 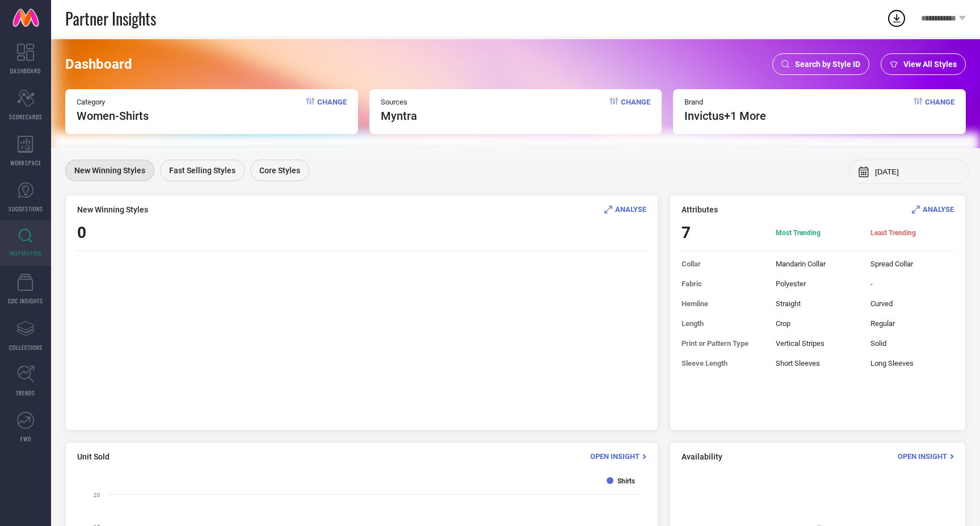 I want to click on span: Most Trending, so click(x=817, y=233).